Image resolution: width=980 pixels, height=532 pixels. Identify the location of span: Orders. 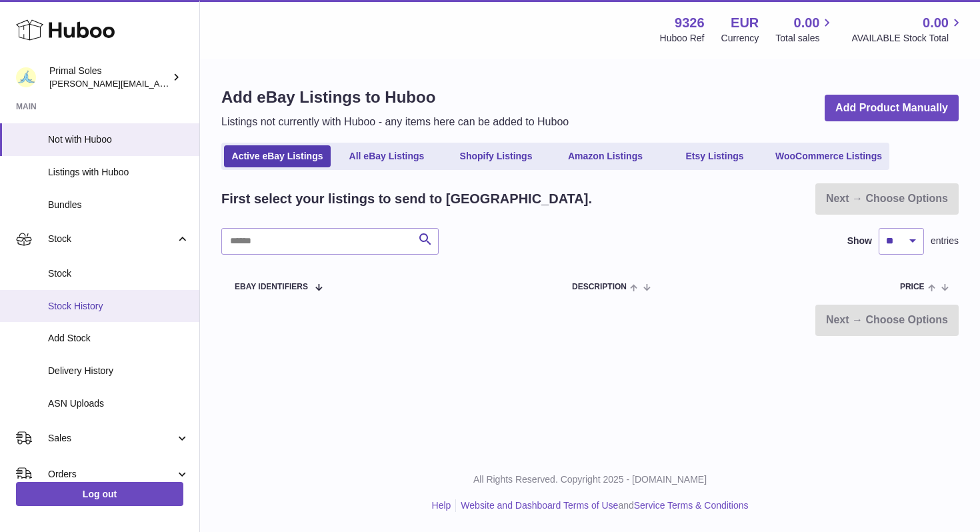
(111, 474).